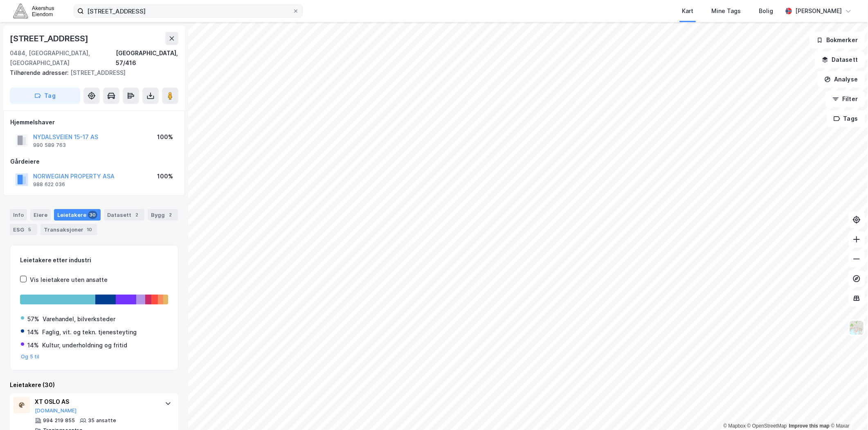  Describe the element at coordinates (89, 229) in the screenshot. I see `div: 10` at that location.